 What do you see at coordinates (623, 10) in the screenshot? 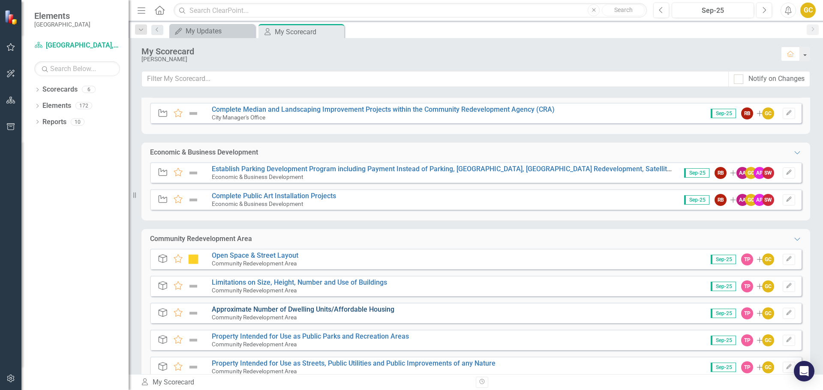
I see `span: Search` at bounding box center [623, 10].